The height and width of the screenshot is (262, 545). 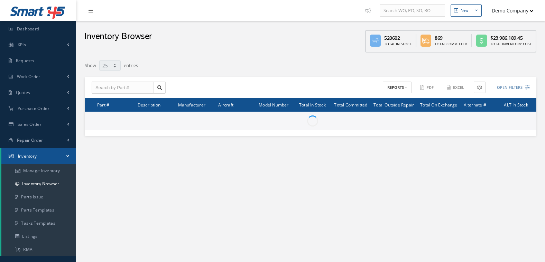 What do you see at coordinates (393, 104) in the screenshot?
I see `span: Total Outside Repair` at bounding box center [393, 104].